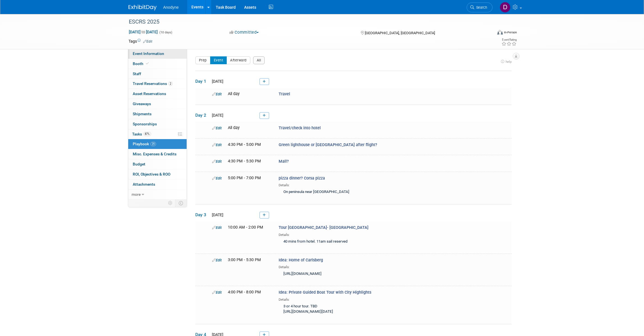 Image resolution: width=644 pixels, height=336 pixels. Describe the element at coordinates (488, 33) in the screenshot. I see `div: Event Format` at that location.